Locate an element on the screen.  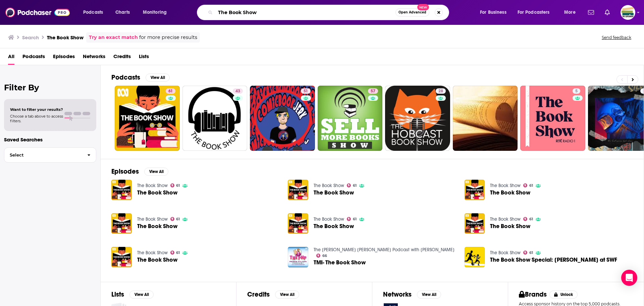
h2: Filter By is located at coordinates (50, 87).